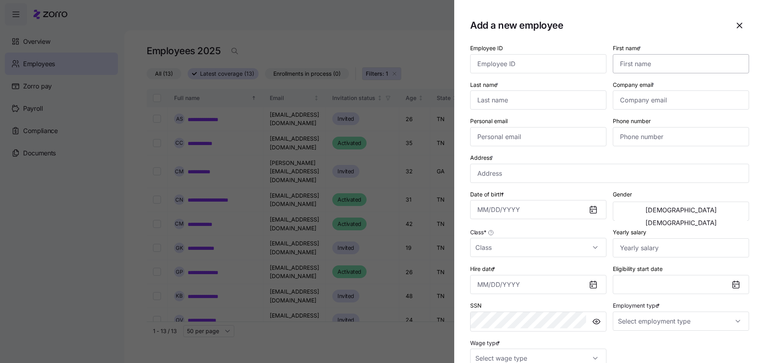 Image resolution: width=765 pixels, height=363 pixels. Describe the element at coordinates (478, 232) in the screenshot. I see `span: Class *` at that location.